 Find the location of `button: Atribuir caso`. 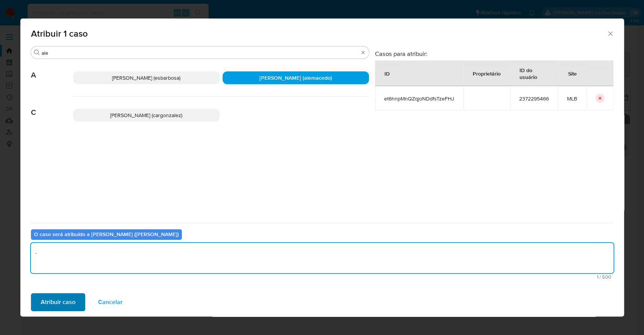

button: Atribuir caso is located at coordinates (58, 302).